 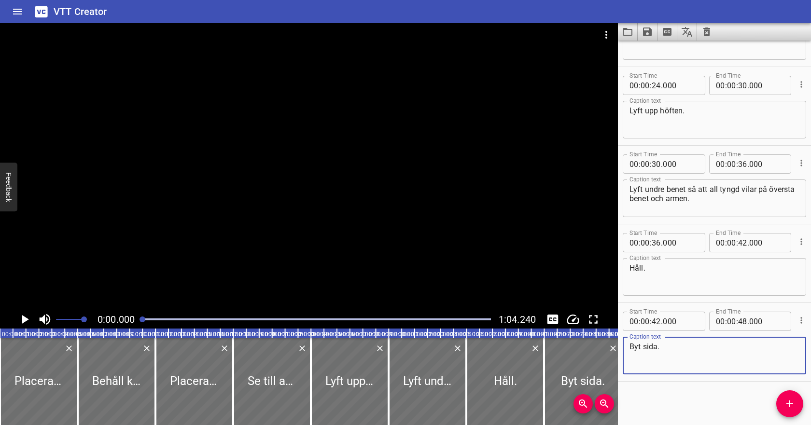 What do you see at coordinates (236, 335) in the screenshot?
I see `text: 00:17.000` at bounding box center [236, 335].